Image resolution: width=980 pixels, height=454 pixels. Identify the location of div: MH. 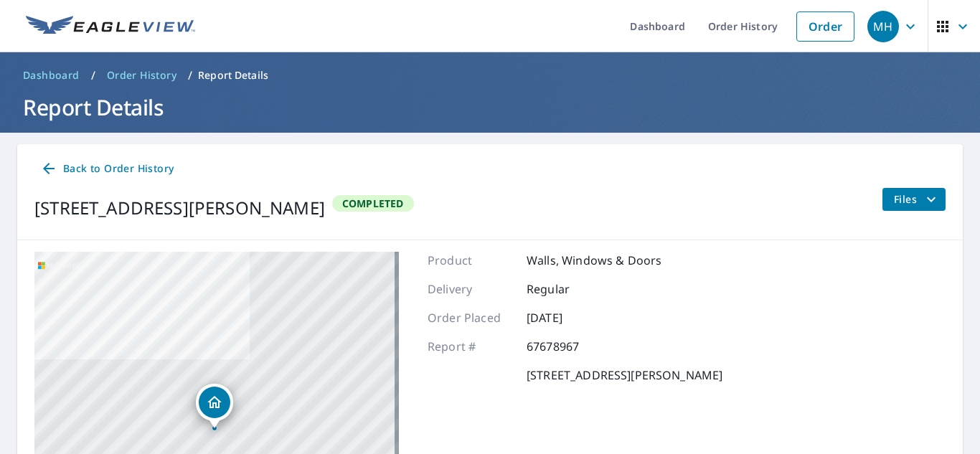
(883, 26).